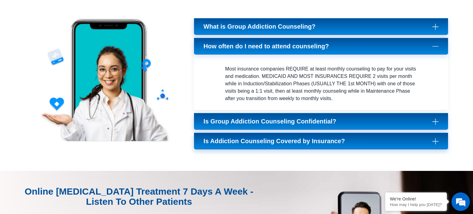  I want to click on div: Navigation go back, so click(11, 36).